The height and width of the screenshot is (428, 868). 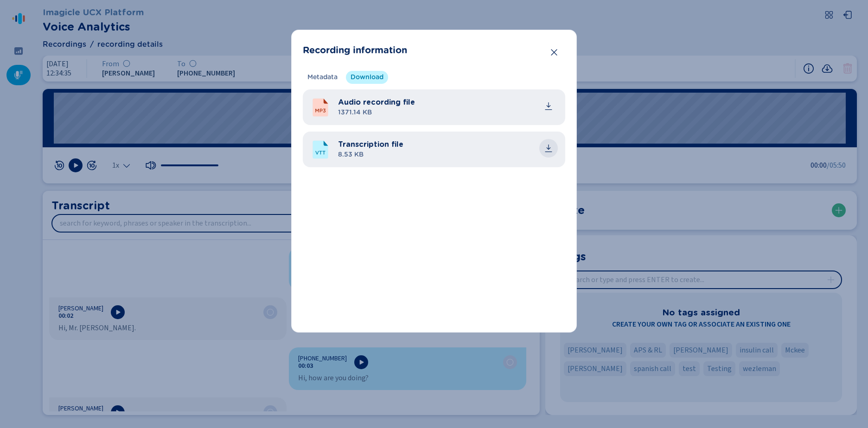 What do you see at coordinates (448, 107) in the screenshot?
I see `div: audio_20251013_123435_JuanMontenegro-+16193156887.mp3` at bounding box center [448, 107].